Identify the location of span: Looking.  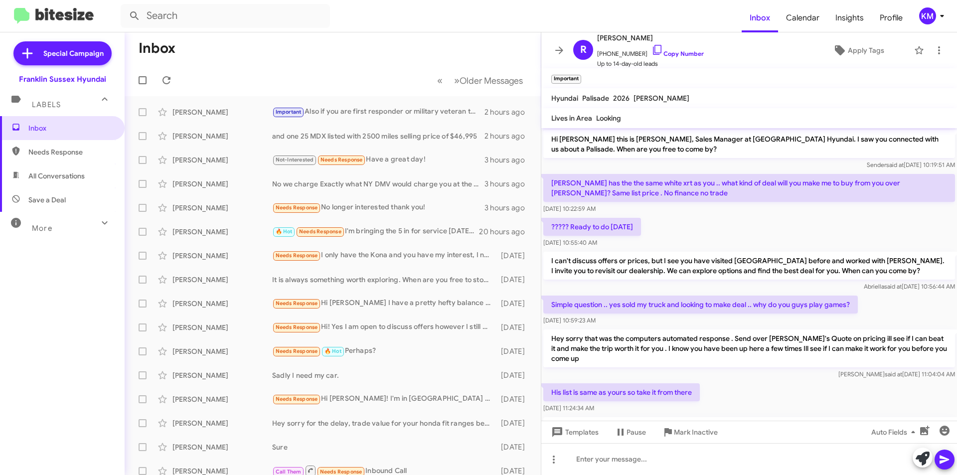
(609, 118).